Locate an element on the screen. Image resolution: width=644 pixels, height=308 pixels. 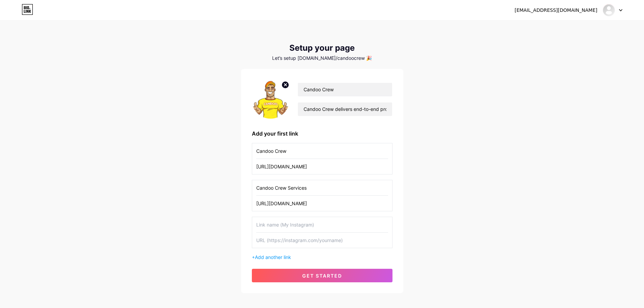
input: Your name is located at coordinates (345, 90).